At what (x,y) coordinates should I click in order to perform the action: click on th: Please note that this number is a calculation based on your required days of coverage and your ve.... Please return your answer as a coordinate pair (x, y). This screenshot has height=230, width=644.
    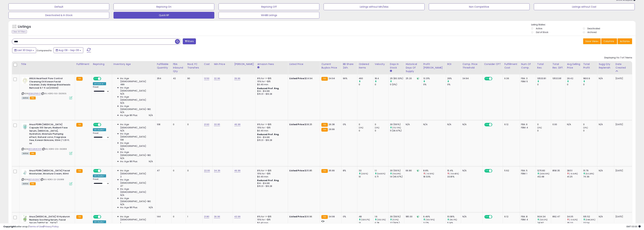
    Looking at the image, I should click on (606, 68).